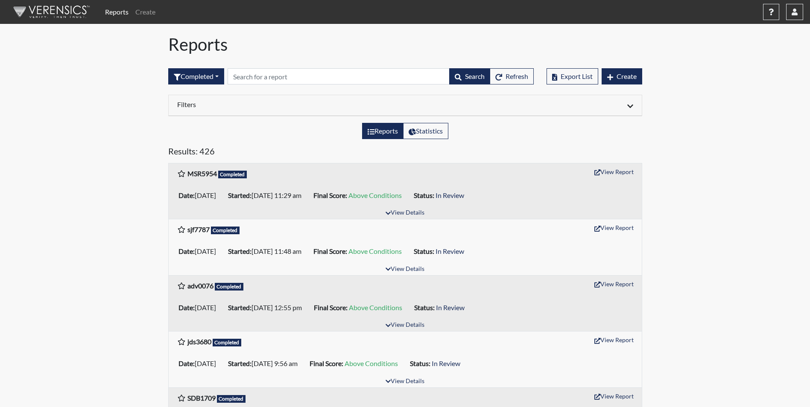  What do you see at coordinates (470, 76) in the screenshot?
I see `button: Search` at bounding box center [470, 76].